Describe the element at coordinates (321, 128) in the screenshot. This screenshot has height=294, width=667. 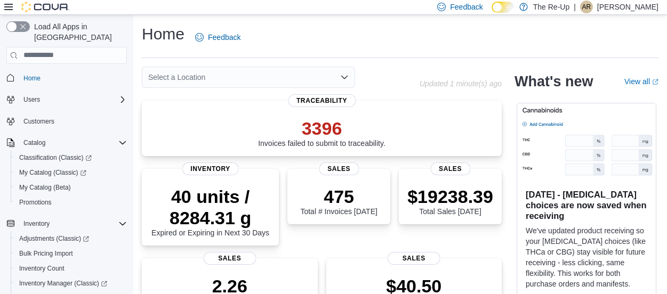
I see `p: 3396` at that location.